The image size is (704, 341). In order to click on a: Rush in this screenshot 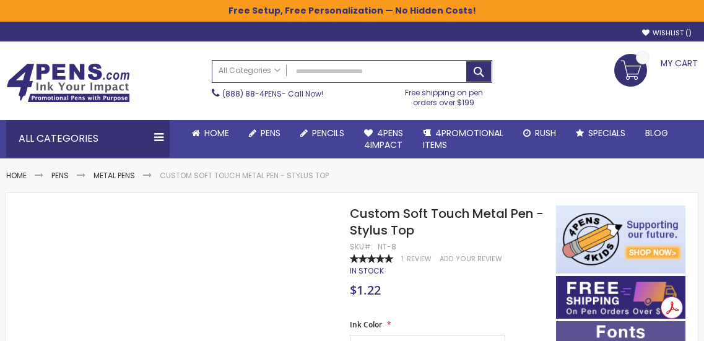, I will do `click(539, 133)`.